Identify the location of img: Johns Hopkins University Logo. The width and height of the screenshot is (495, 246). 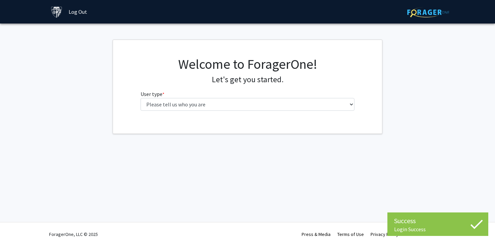
(56, 12).